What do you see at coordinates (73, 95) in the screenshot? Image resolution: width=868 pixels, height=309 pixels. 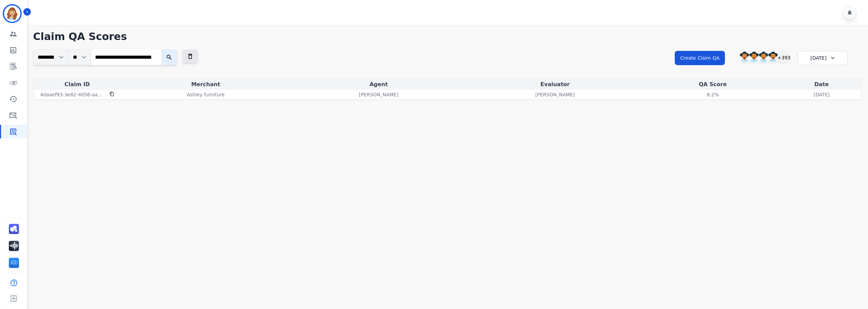 I see `p: 4daaef93-3e82-4056-aa0f-c0b947ee265c` at bounding box center [73, 95].